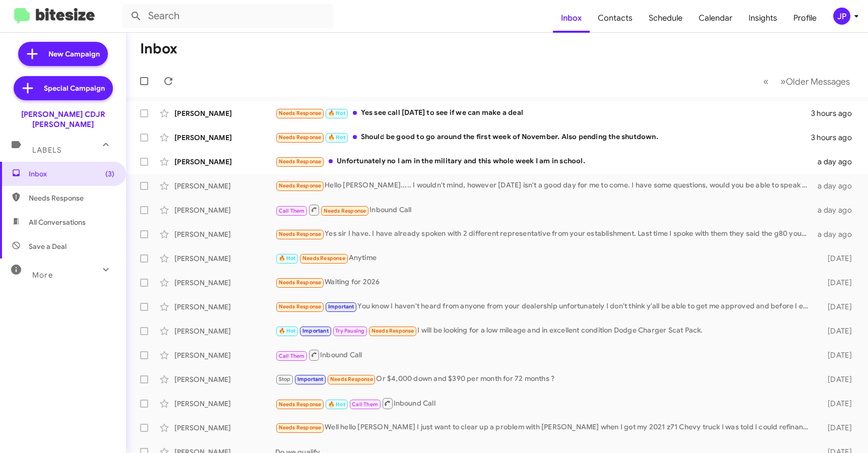 The height and width of the screenshot is (453, 868). Describe the element at coordinates (544, 161) in the screenshot. I see `div: Unfortunately no I am in the military and this whole week I am in school.` at that location.